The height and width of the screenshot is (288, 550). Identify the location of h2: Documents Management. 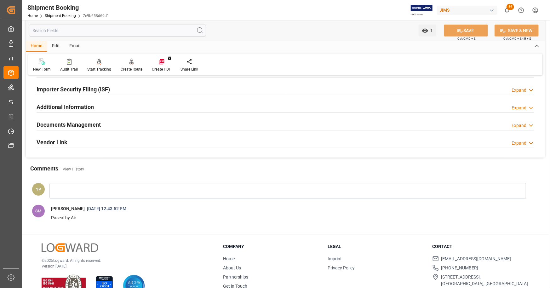
(69, 124).